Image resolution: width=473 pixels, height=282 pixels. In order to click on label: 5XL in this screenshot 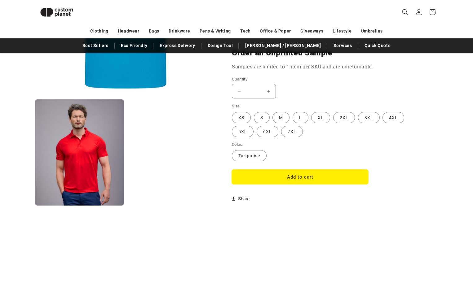, I will do `click(243, 132)`.